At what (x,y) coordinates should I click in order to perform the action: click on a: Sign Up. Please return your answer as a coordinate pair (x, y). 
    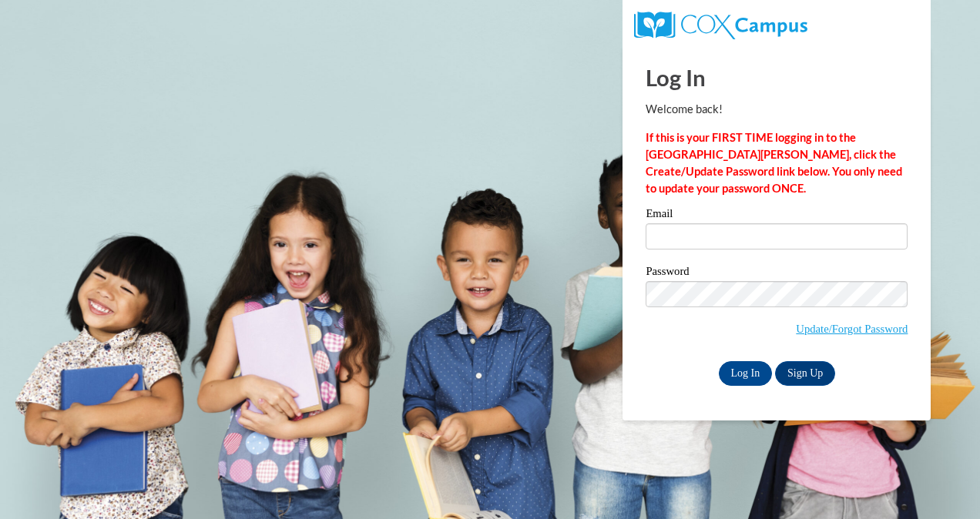
    Looking at the image, I should click on (805, 374).